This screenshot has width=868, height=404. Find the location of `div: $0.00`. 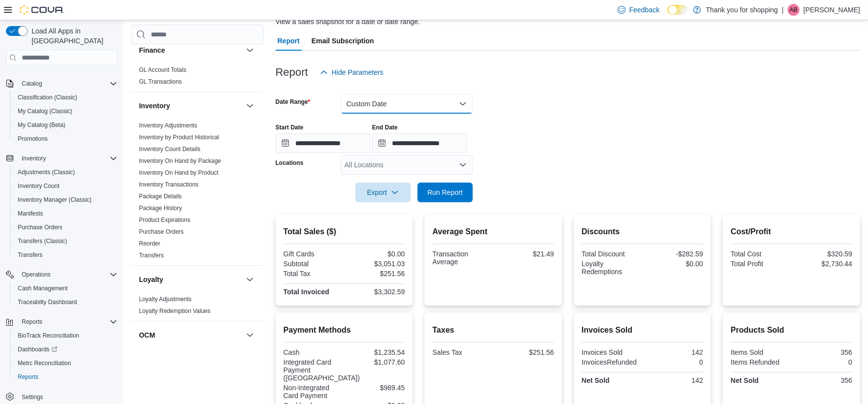

div: $0.00 is located at coordinates (375, 254).